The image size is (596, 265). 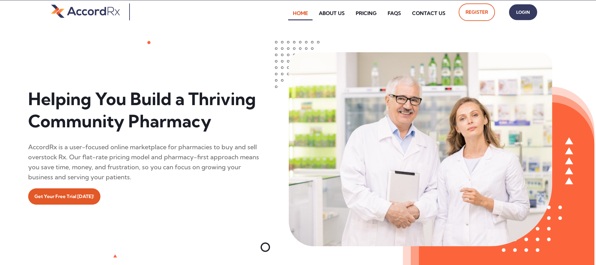 I want to click on a: FAQs, so click(x=394, y=13).